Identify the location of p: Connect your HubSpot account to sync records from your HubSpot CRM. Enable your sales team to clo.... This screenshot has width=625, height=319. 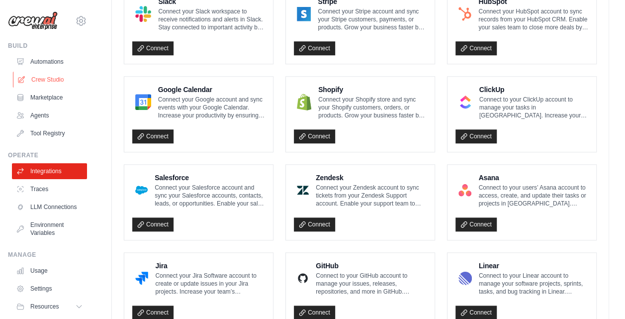
(533, 19).